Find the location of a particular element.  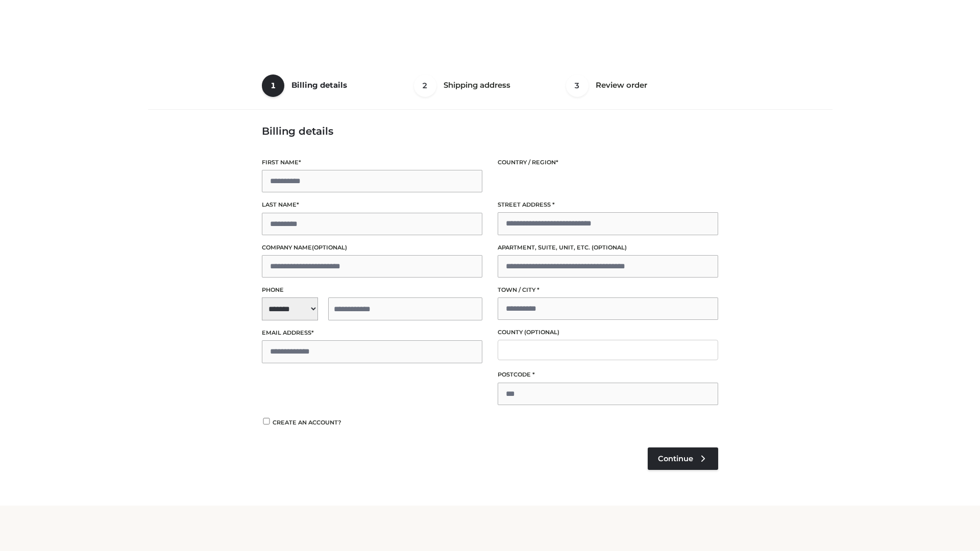

label: Town / City is located at coordinates (608, 289).